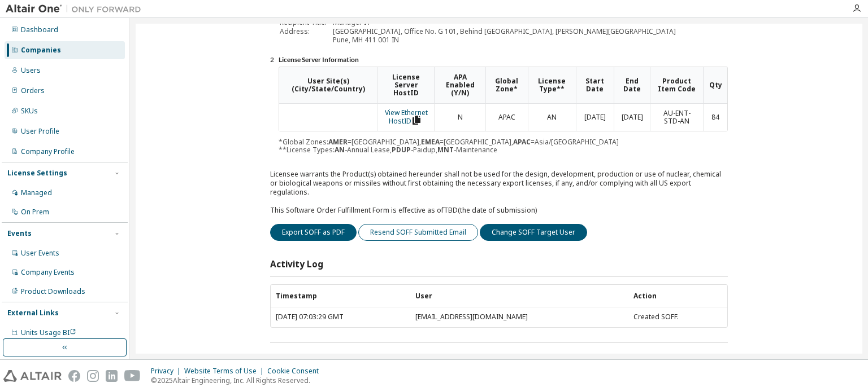 The image size is (868, 392). What do you see at coordinates (35, 212) in the screenshot?
I see `div: On Prem` at bounding box center [35, 212].